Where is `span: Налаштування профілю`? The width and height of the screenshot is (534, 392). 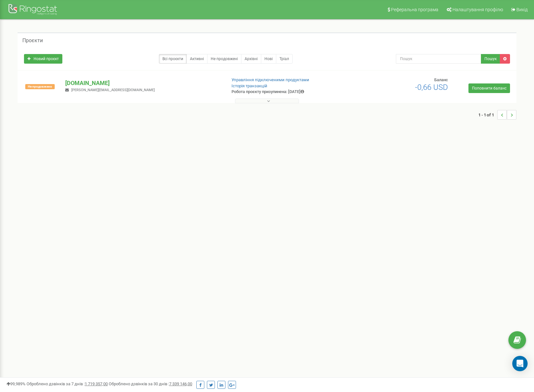
span: Налаштування профілю is located at coordinates (478, 10).